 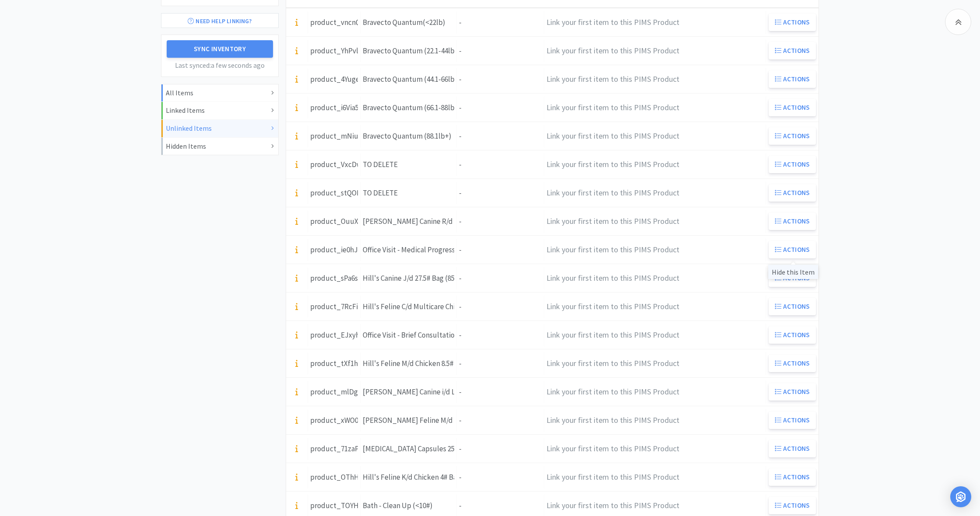 I want to click on div: Hide this Item, so click(x=793, y=271).